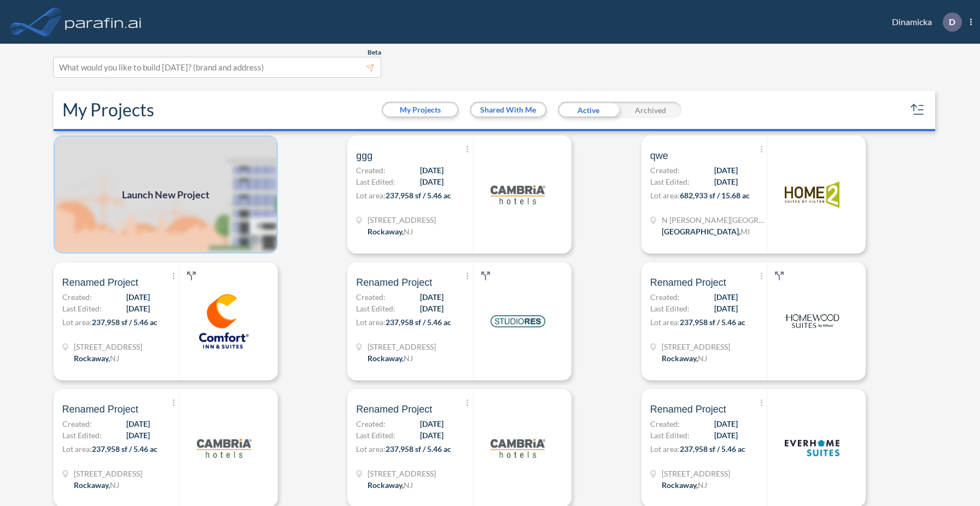  What do you see at coordinates (952, 22) in the screenshot?
I see `p: D` at bounding box center [952, 22].